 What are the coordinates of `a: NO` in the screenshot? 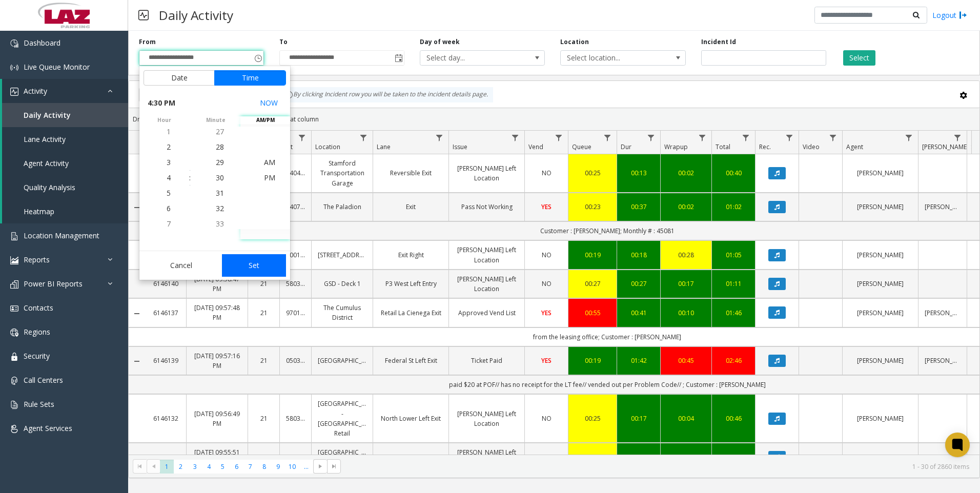 It's located at (547, 284).